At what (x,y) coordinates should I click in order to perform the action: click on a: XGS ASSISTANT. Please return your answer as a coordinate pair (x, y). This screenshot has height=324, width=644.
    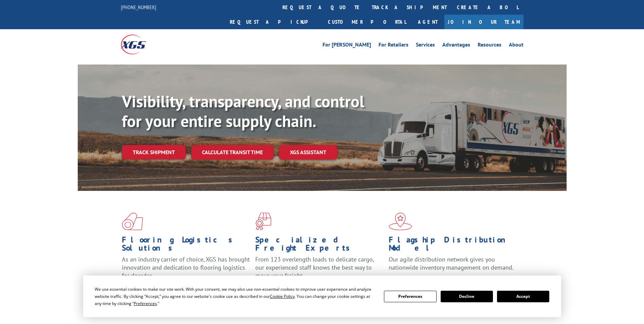
    Looking at the image, I should click on (308, 152).